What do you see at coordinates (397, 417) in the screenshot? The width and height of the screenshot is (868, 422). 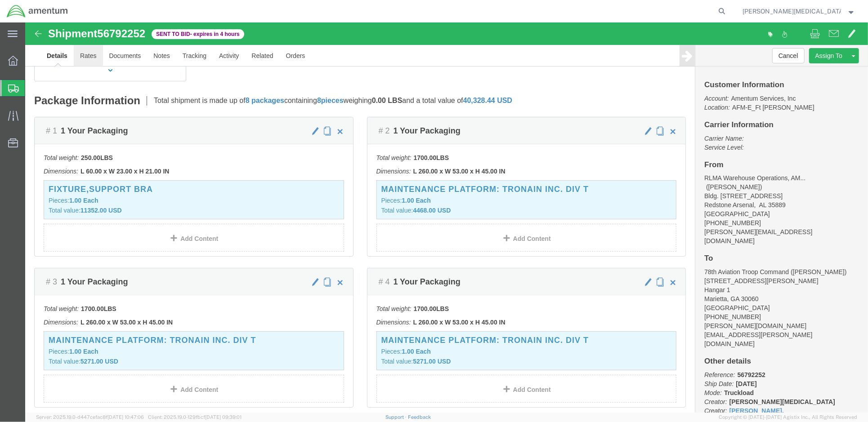 I see `a: Support` at bounding box center [397, 417].